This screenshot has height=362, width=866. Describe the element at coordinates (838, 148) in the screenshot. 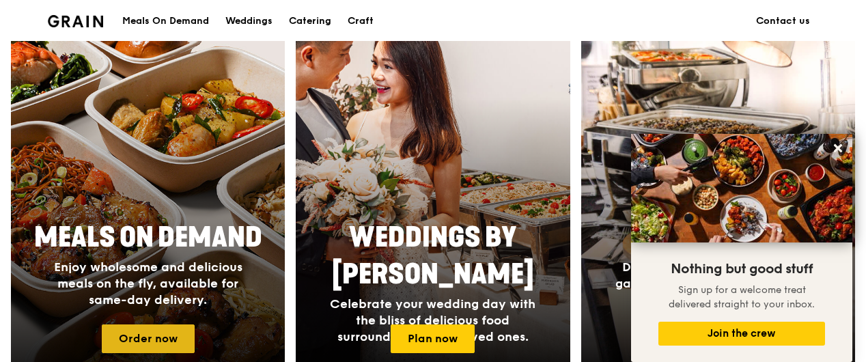

I see `button: Close` at that location.